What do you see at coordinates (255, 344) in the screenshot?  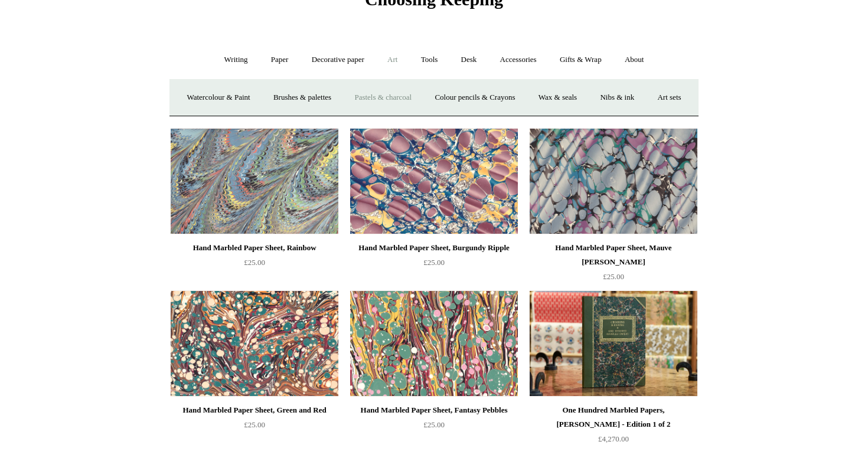 I see `img: Hand Marbled Paper Sheet, Green and Red` at bounding box center [255, 344].